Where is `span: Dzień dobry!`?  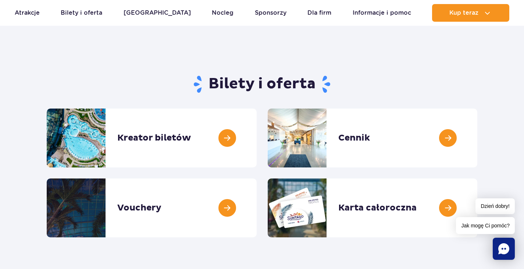
span: Dzień dobry! is located at coordinates (495, 206).